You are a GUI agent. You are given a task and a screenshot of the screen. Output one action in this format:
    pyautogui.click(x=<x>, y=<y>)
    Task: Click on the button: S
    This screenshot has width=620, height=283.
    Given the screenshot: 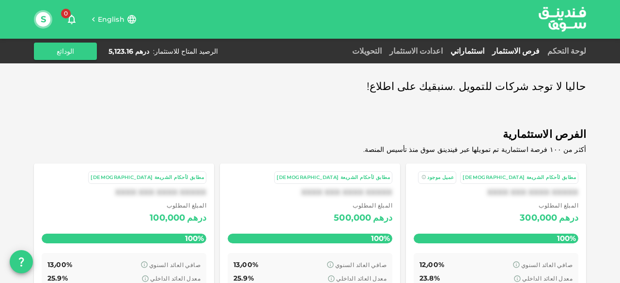 What is the action you would take?
    pyautogui.click(x=43, y=19)
    